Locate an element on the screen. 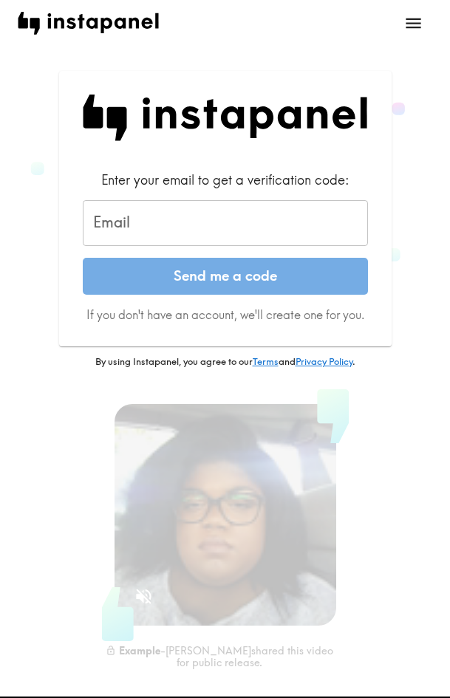 The height and width of the screenshot is (698, 450). p: By using Instapanel, you agree to our and . is located at coordinates (225, 362).